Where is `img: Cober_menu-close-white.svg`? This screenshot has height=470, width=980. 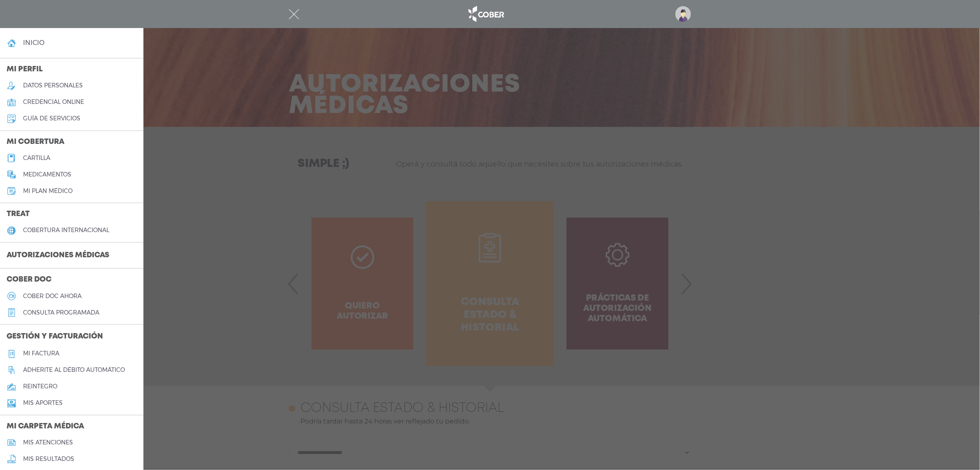
img: Cober_menu-close-white.svg is located at coordinates (294, 14).